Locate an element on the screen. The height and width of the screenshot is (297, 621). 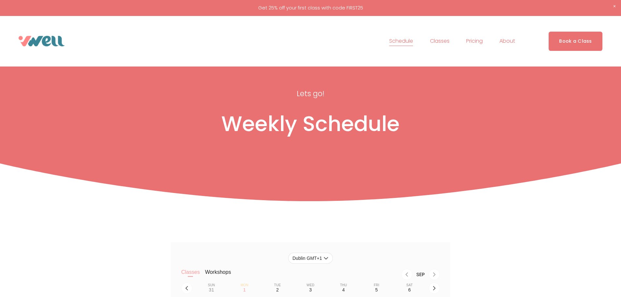
div: 1 is located at coordinates (244, 290).